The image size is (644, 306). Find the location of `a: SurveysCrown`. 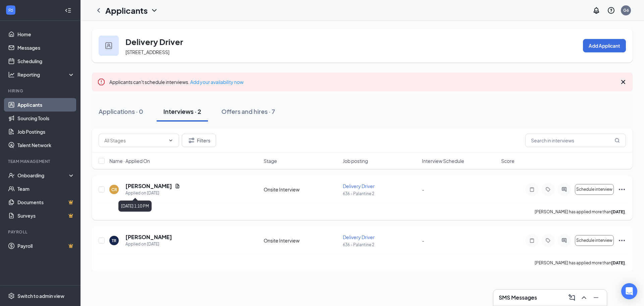

a: SurveysCrown is located at coordinates (46, 215).